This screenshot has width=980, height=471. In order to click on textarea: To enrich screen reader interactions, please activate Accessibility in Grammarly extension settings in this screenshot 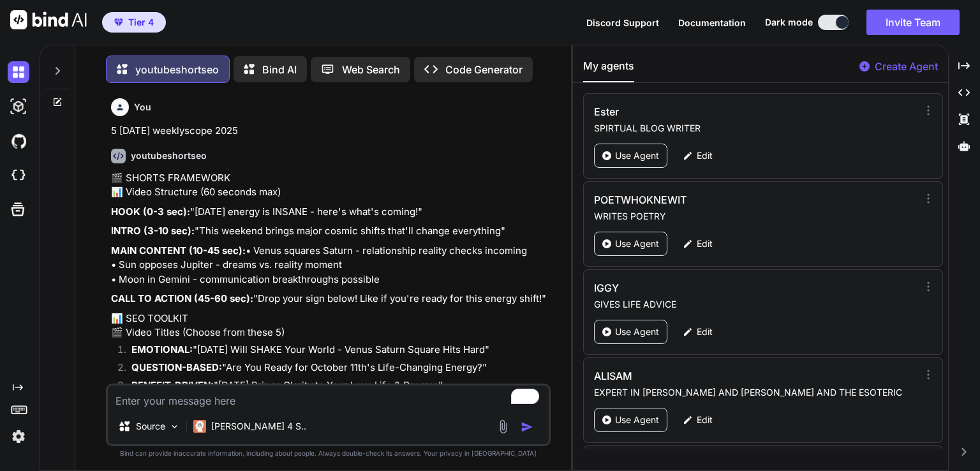, I will do `click(327, 397)`.